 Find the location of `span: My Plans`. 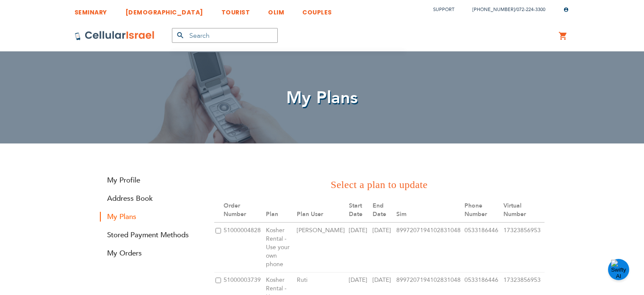

span: My Plans is located at coordinates (322, 98).